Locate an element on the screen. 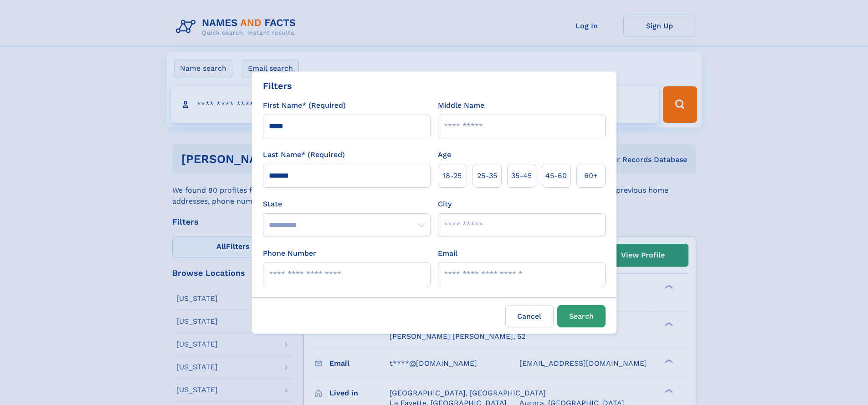 Image resolution: width=868 pixels, height=405 pixels. span: 35‑45 is located at coordinates (521, 175).